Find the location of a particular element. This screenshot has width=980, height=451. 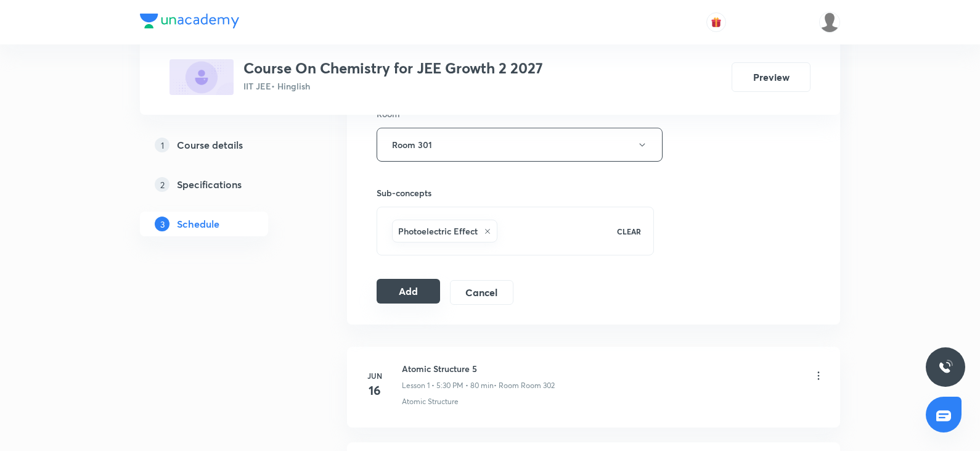

h6: Jun is located at coordinates (375, 375).